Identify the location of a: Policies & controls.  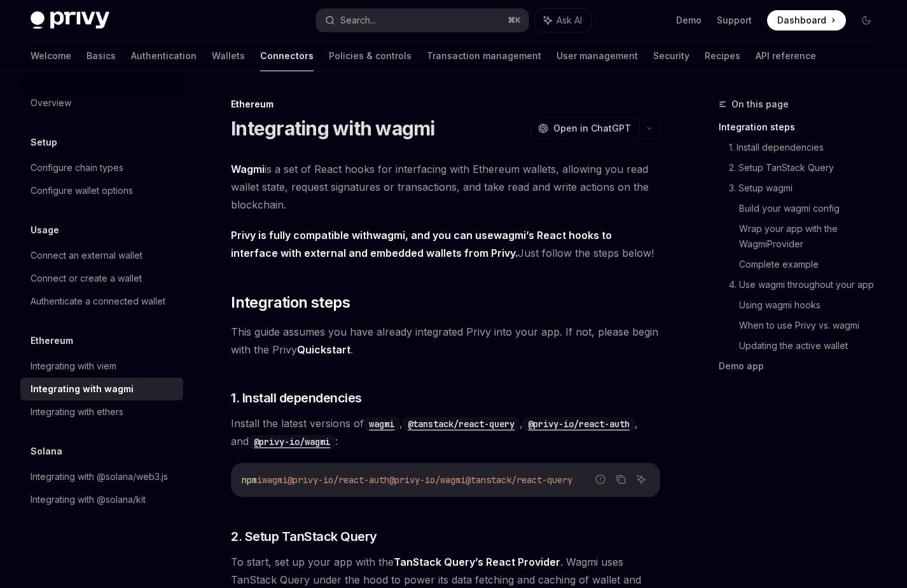
(370, 56).